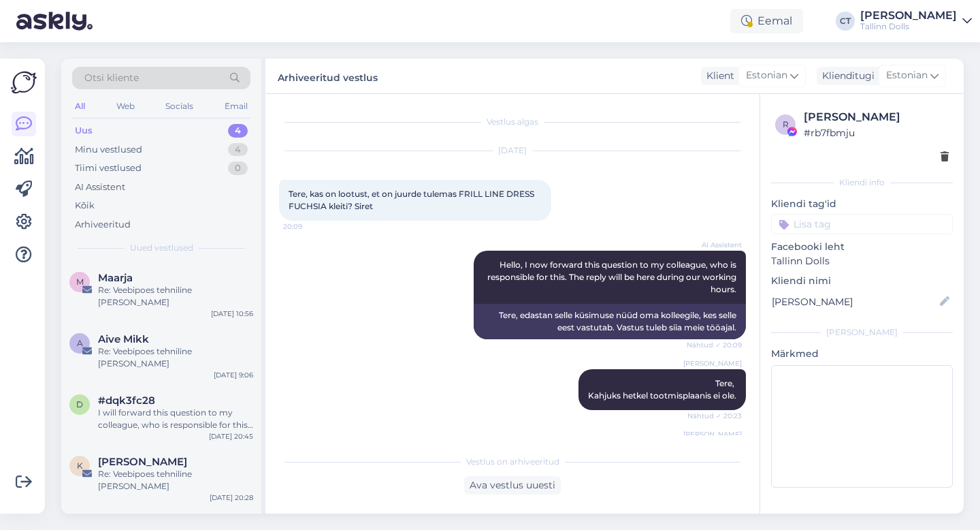 The width and height of the screenshot is (980, 530). Describe the element at coordinates (610, 321) in the screenshot. I see `div: Tere, edastan selle küsimuse nüüd oma kolleegile, kes selle eest vastutab. Vastus tuleb siia meie...` at that location.